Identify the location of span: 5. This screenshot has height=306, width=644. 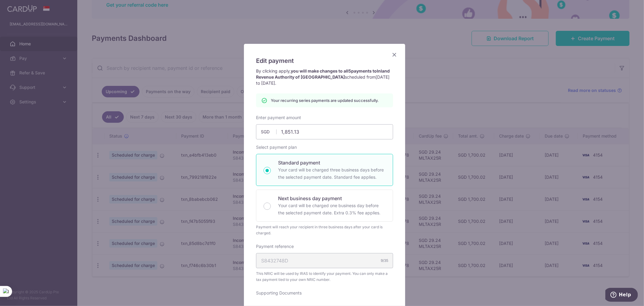
(350, 71).